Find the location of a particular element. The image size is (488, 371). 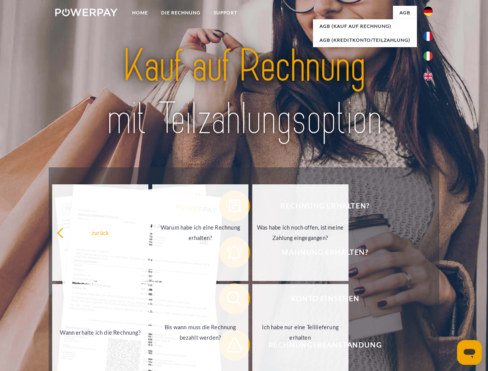

img: title-powerpay_de.svg is located at coordinates (244, 92).